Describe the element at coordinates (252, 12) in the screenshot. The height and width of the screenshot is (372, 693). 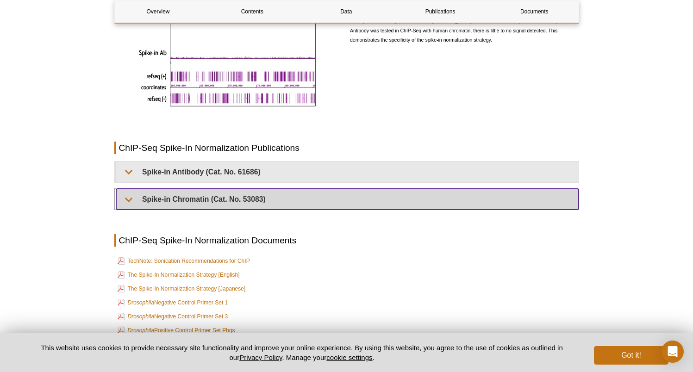
I see `a: Contents` at that location.